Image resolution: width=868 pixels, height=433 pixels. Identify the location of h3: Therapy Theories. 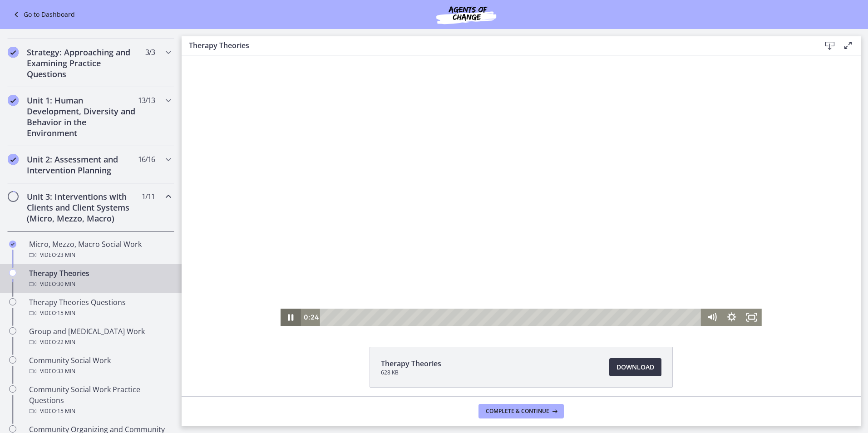
(497, 45).